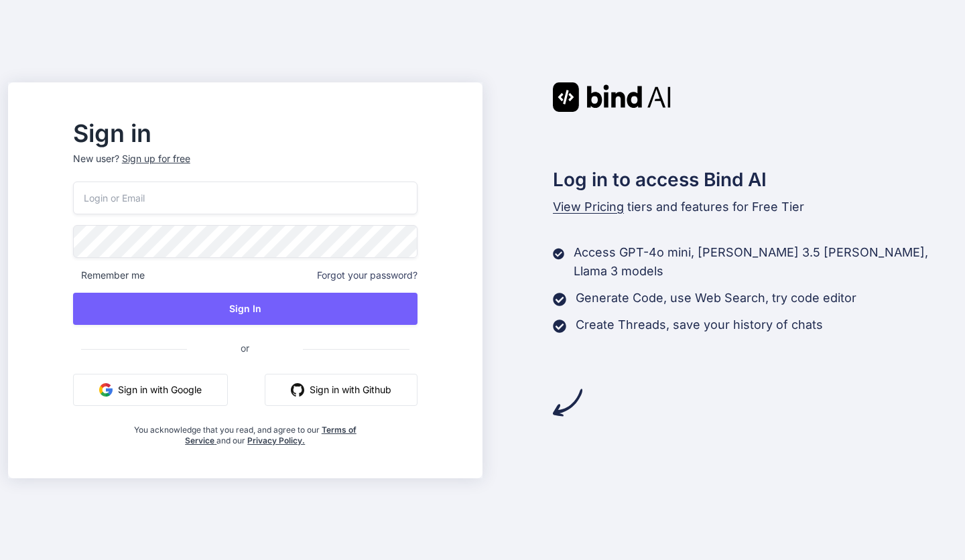  What do you see at coordinates (755, 179) in the screenshot?
I see `h2: Log in to access Bind AI` at bounding box center [755, 179].